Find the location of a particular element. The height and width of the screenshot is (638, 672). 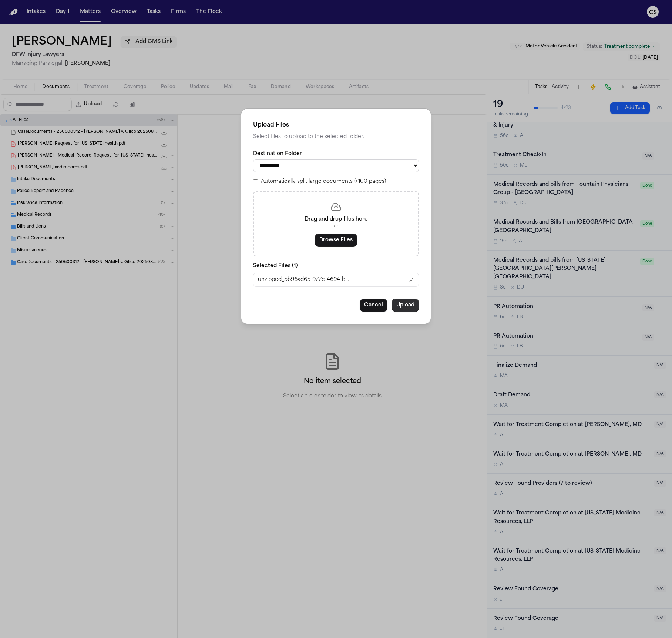

button: Upload is located at coordinates (406, 305).